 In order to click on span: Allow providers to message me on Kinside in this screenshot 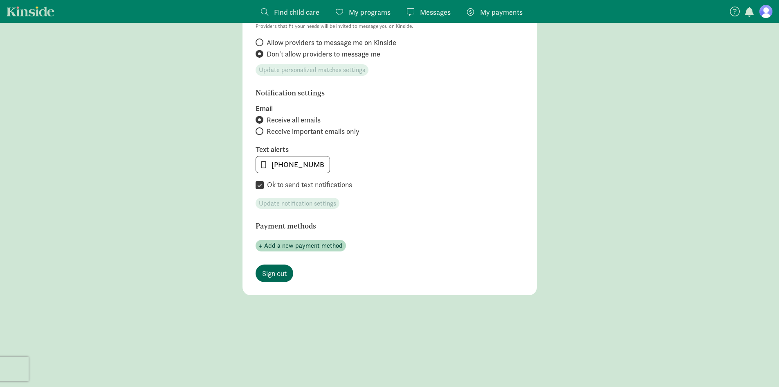, I will do `click(331, 43)`.